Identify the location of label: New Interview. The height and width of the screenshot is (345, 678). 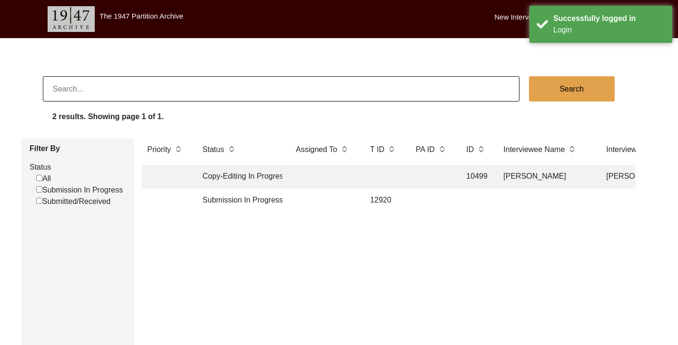
(517, 17).